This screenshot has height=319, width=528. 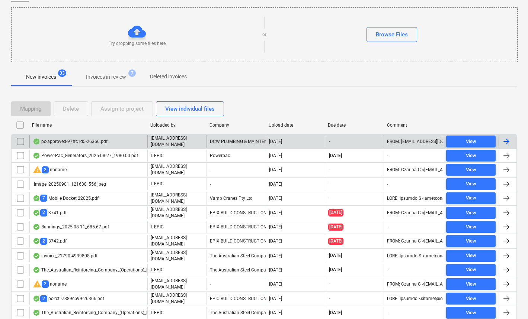 I want to click on div: 3741.pdf, so click(x=49, y=213).